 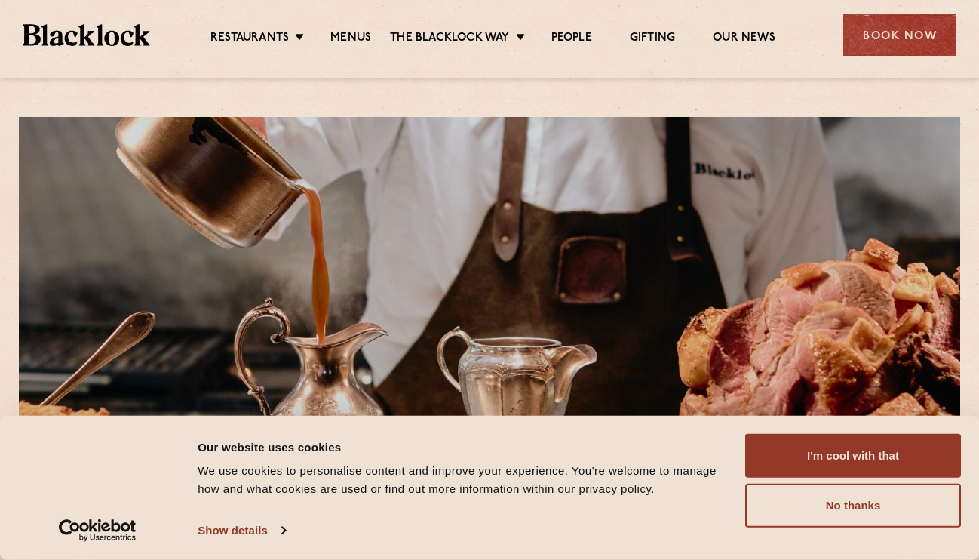 I want to click on button: No thanks, so click(x=853, y=505).